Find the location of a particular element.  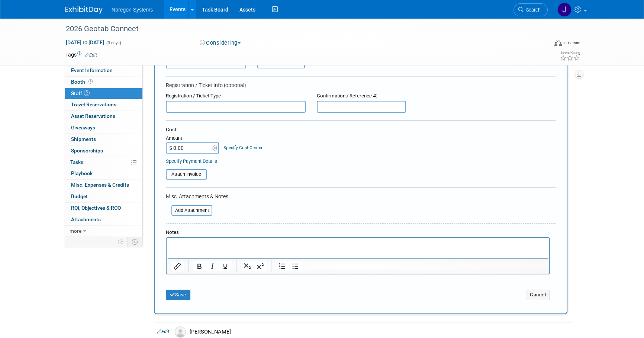

span: Giveaways is located at coordinates (83, 128).